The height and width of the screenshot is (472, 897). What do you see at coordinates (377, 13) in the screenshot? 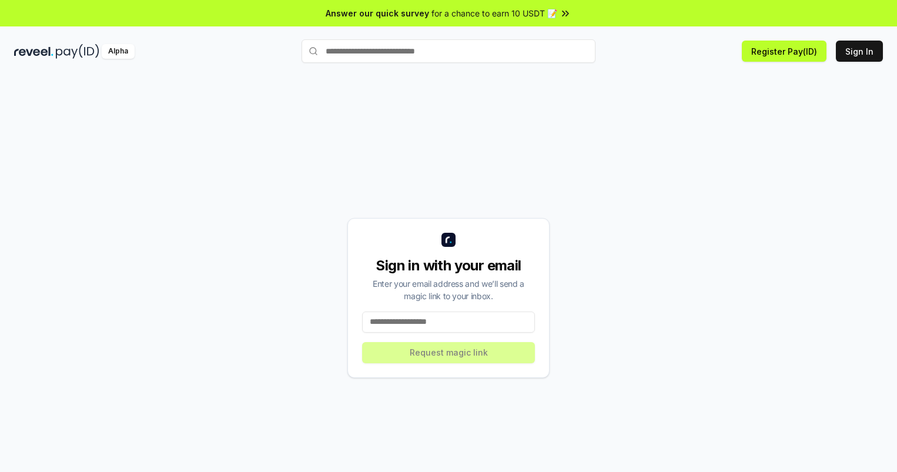
I see `span: Answer our quick survey` at bounding box center [377, 13].